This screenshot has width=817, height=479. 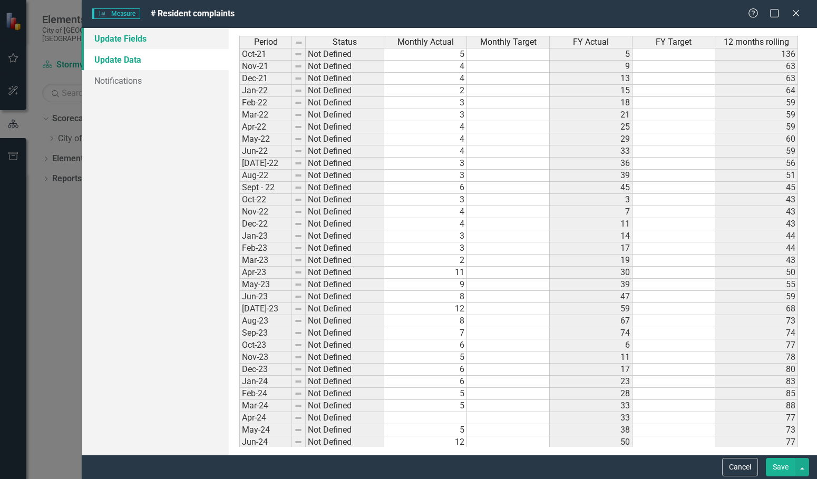 What do you see at coordinates (591, 394) in the screenshot?
I see `td: 28` at bounding box center [591, 394].